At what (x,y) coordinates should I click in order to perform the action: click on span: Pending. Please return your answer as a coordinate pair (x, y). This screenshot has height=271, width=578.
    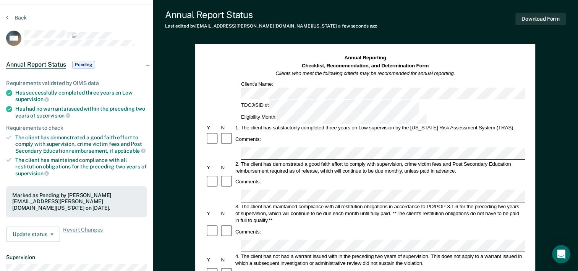
    Looking at the image, I should click on (84, 65).